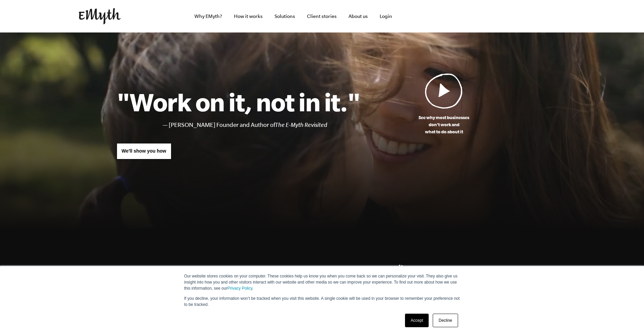 The height and width of the screenshot is (336, 644). Describe the element at coordinates (240, 288) in the screenshot. I see `a: Privacy Policy` at that location.